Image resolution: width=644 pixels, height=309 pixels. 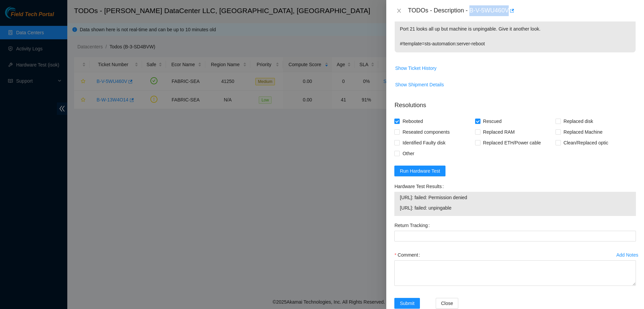 I want to click on span: Run Hardware Test, so click(x=420, y=171).